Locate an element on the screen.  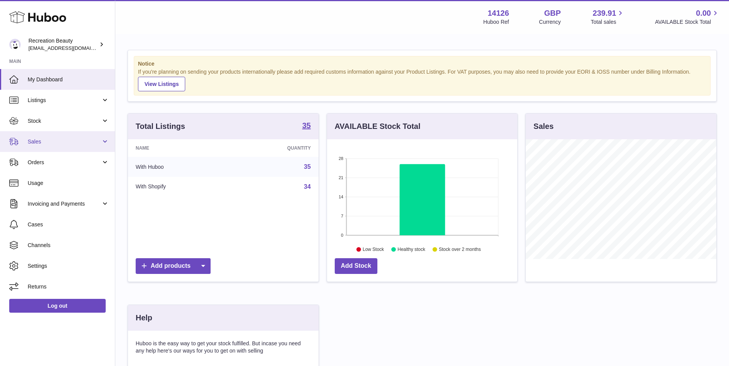
h3: Help is located at coordinates (144, 318).